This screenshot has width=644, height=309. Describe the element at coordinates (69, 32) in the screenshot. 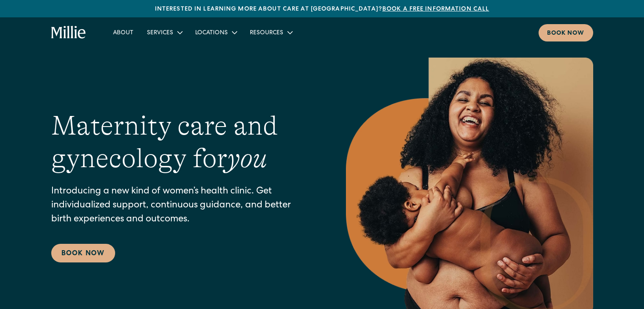

I see `a: home` at that location.